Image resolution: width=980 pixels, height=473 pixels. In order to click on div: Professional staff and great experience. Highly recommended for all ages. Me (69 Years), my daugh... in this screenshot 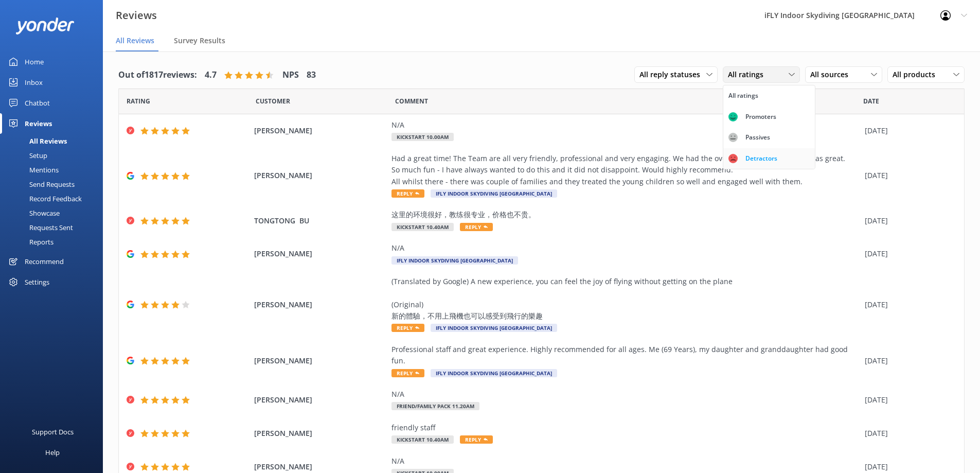, I will do `click(626, 355)`.